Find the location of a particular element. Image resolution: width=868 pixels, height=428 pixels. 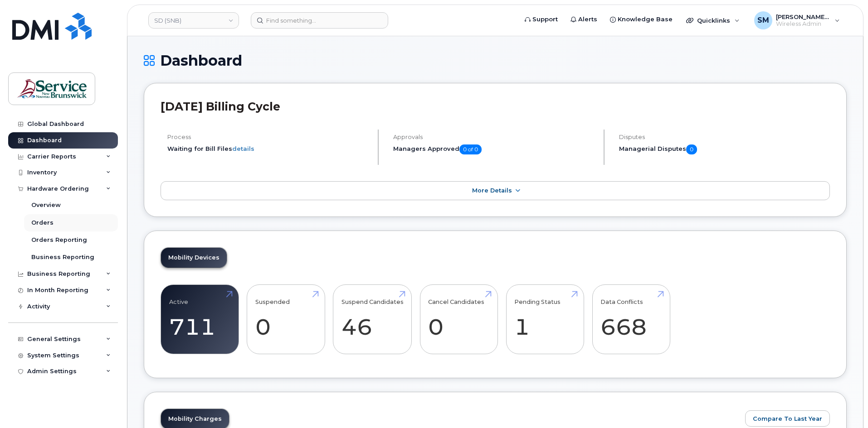

li: Waiting for Bill Files is located at coordinates (269, 148).